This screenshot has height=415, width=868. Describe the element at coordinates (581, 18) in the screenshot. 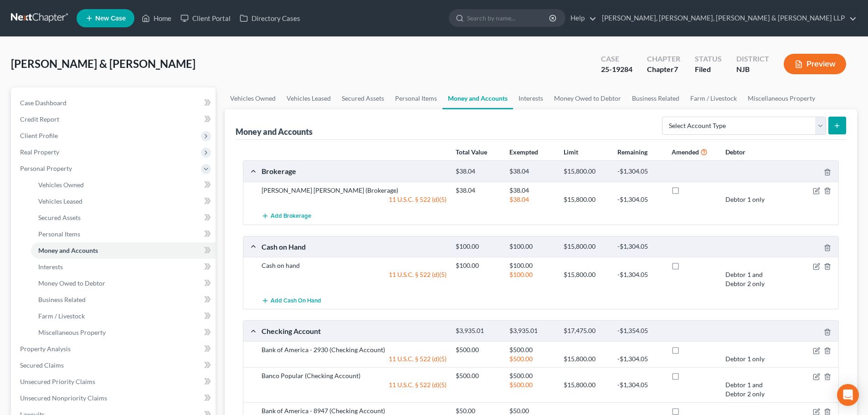

I see `a: Help` at that location.